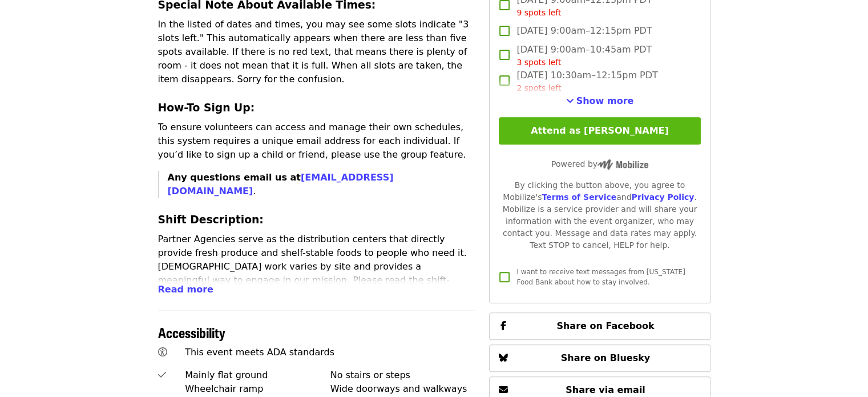 The width and height of the screenshot is (868, 397). Describe the element at coordinates (605, 325) in the screenshot. I see `span: Share on Facebook` at that location.